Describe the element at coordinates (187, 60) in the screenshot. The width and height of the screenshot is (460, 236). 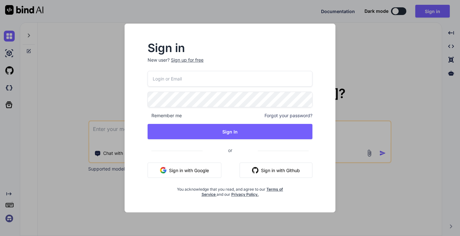
I see `div: Sign up for free` at that location.